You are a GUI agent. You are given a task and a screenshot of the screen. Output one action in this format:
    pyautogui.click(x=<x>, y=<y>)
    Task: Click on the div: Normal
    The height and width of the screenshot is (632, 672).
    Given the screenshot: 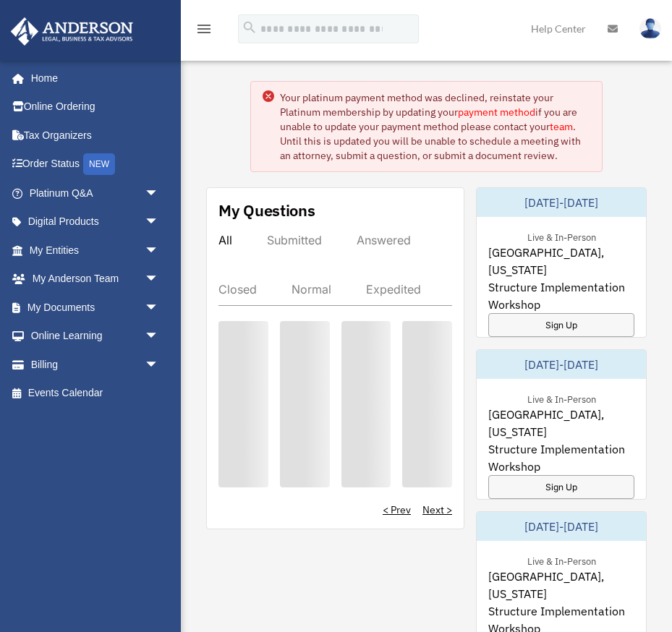 What is the action you would take?
    pyautogui.click(x=311, y=289)
    